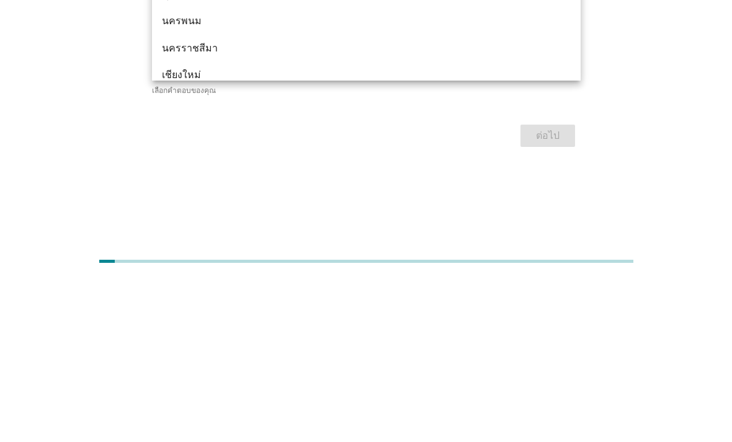 Image resolution: width=732 pixels, height=442 pixels. Describe the element at coordinates (349, 133) in the screenshot. I see `div: มหาสารคาม` at that location.